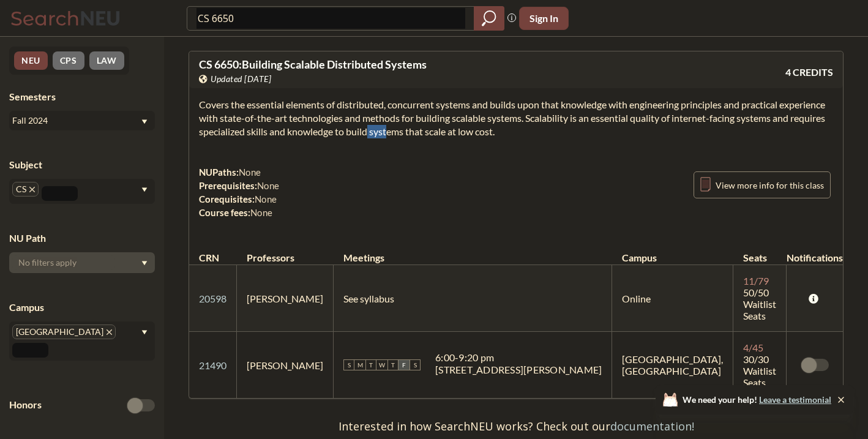  Describe the element at coordinates (369, 298) in the screenshot. I see `span: See syllabus` at that location.